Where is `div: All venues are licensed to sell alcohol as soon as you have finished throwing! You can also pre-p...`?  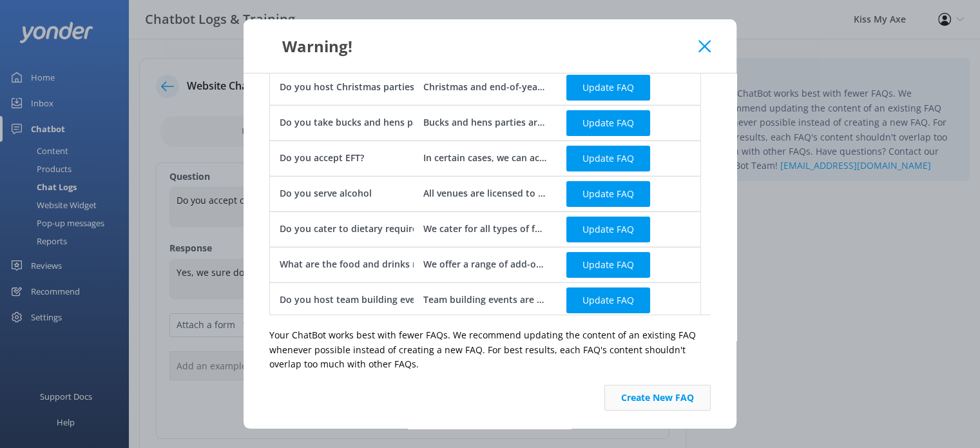 div: All venues are licensed to sell alcohol as soon as you have finished throwing! You can also pre-p... is located at coordinates (485, 194).